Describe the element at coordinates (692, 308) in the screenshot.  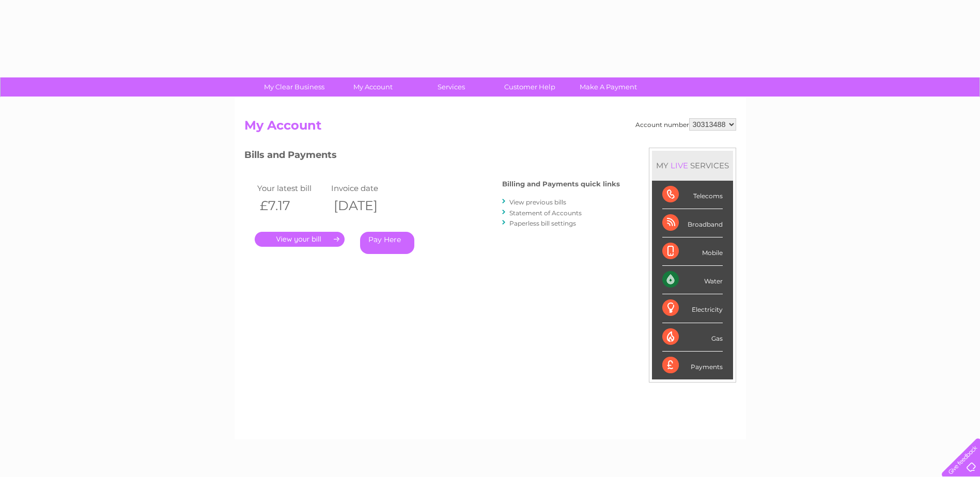
I see `div: Electricity` at that location.